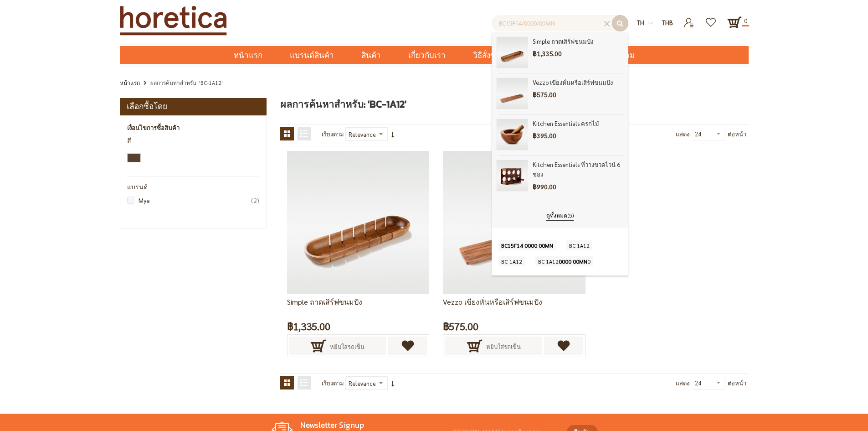  I want to click on a: วิธีสั่งซื้อสินค้า, so click(496, 54).